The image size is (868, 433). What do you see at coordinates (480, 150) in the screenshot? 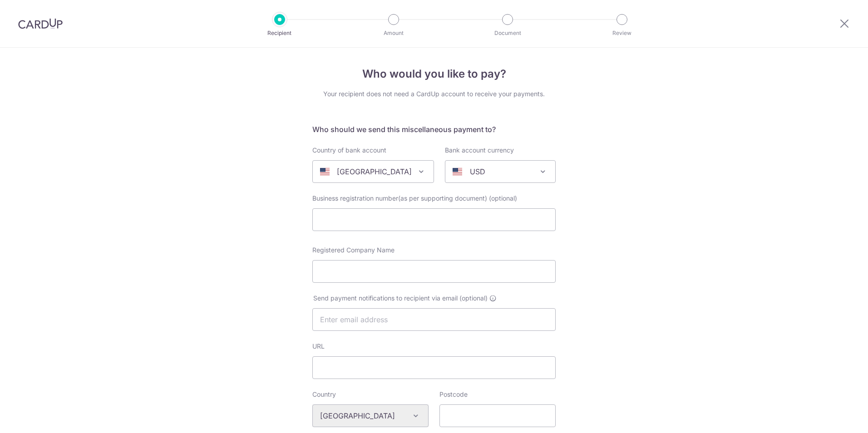
I see `label: Bank account currency` at bounding box center [480, 150].